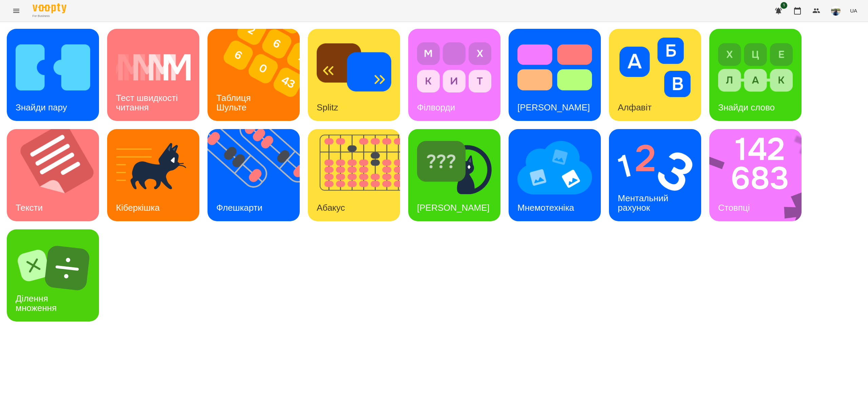 The height and width of the screenshot is (415, 868). What do you see at coordinates (853, 10) in the screenshot?
I see `span: UA` at bounding box center [853, 10].